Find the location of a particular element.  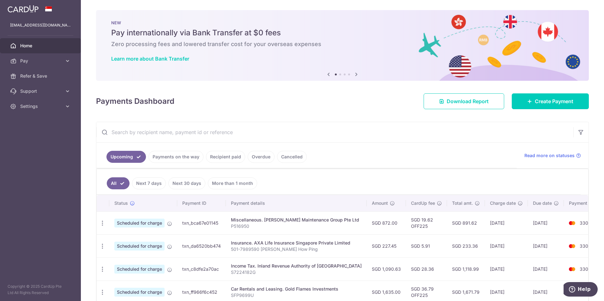

input: Search by recipient name, payment id or reference is located at coordinates (335, 132).